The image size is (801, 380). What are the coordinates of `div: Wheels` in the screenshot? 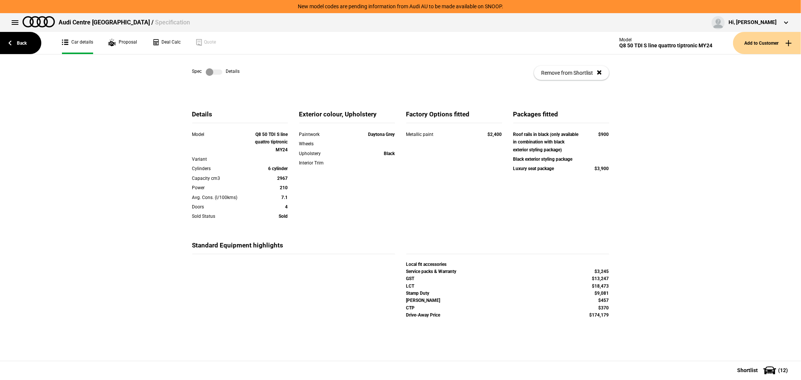 It's located at (319, 144).